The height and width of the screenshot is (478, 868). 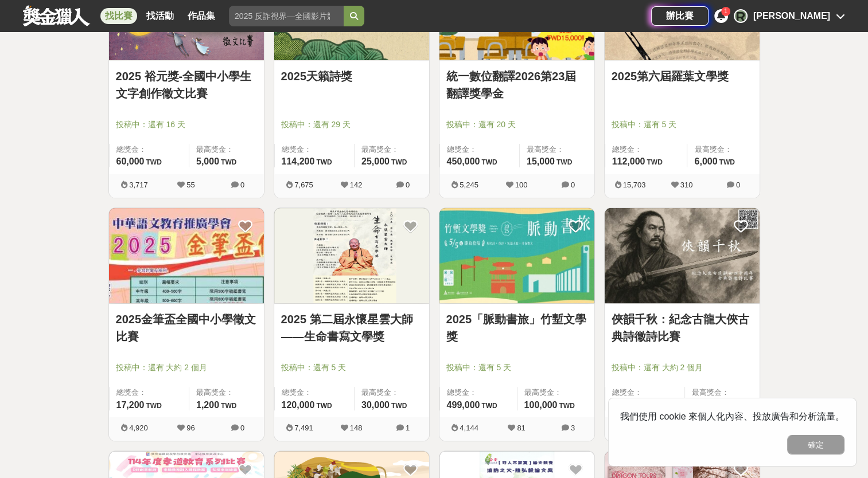 What do you see at coordinates (634, 184) in the screenshot?
I see `span: 15,703` at bounding box center [634, 184].